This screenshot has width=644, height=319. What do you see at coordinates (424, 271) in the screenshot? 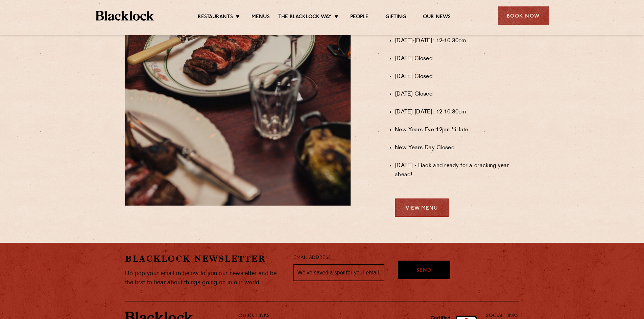
I see `span: Send` at bounding box center [424, 271].